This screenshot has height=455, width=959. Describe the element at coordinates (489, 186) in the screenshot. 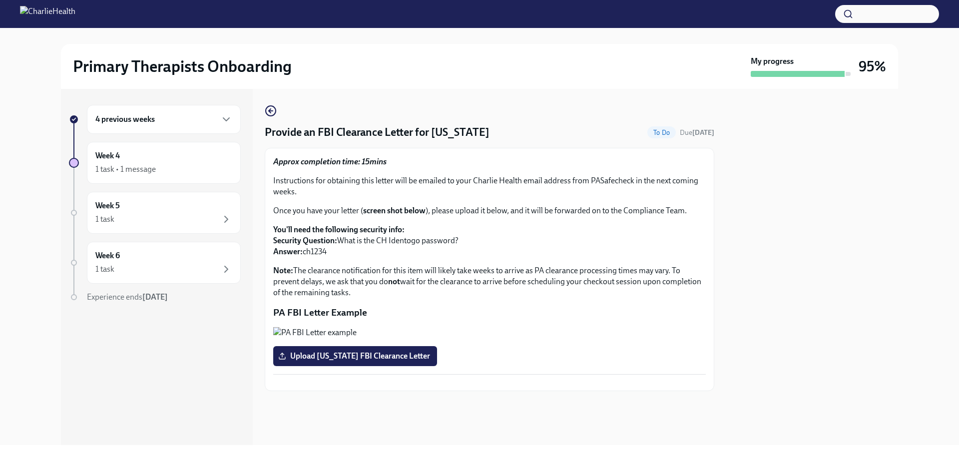

I see `p: Instructions for obtaining this letter will be emailed to your Charlie Health email address from ...` at that location.